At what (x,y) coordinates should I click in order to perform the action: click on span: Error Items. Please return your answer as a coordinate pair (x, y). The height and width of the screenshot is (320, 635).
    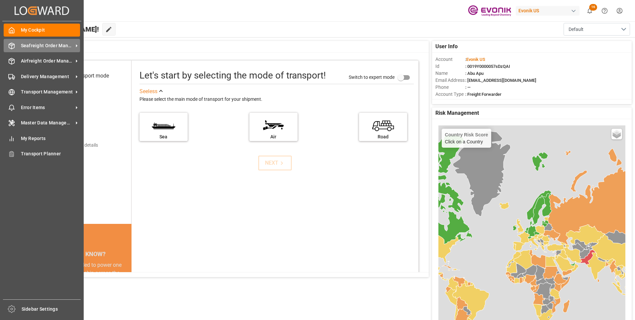
    Looking at the image, I should click on (47, 107).